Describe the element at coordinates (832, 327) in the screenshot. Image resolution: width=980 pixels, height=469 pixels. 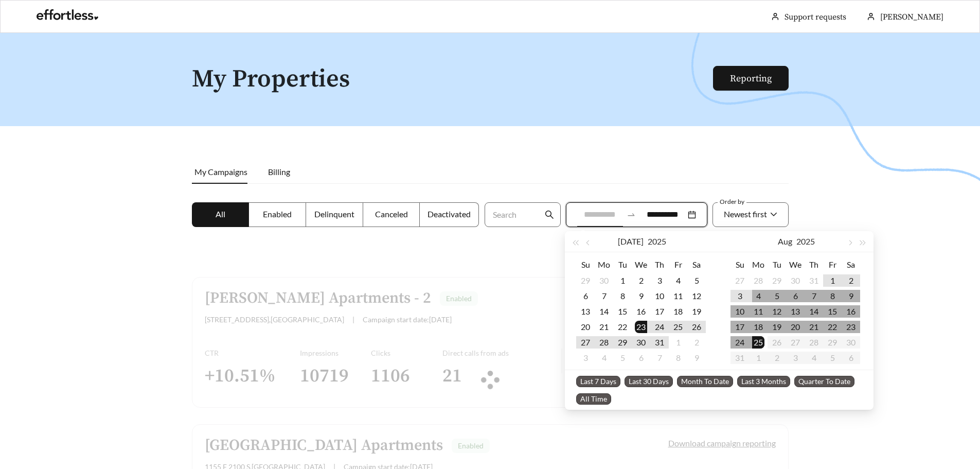
I see `td: 2025-08-22` at that location.